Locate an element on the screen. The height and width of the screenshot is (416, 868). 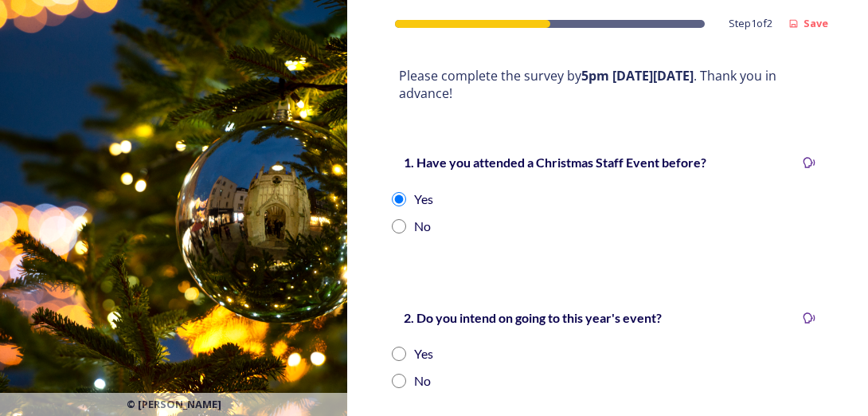
span: Step 1 of 2 is located at coordinates (750, 23).